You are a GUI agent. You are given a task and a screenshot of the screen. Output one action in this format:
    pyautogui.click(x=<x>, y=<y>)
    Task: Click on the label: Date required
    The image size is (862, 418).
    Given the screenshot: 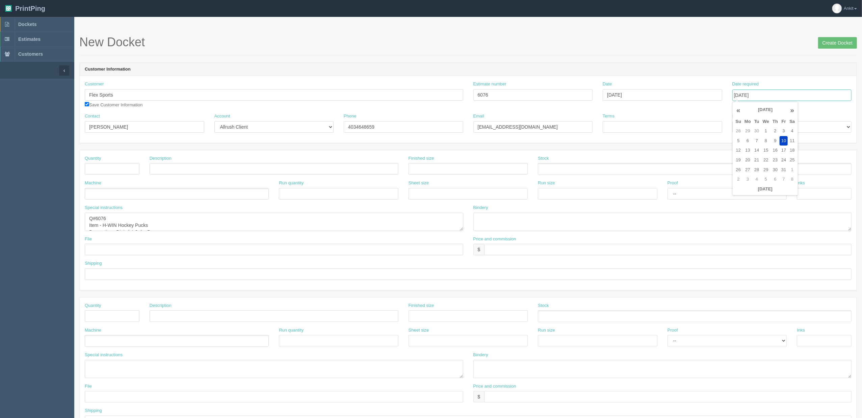 What is the action you would take?
    pyautogui.click(x=745, y=84)
    